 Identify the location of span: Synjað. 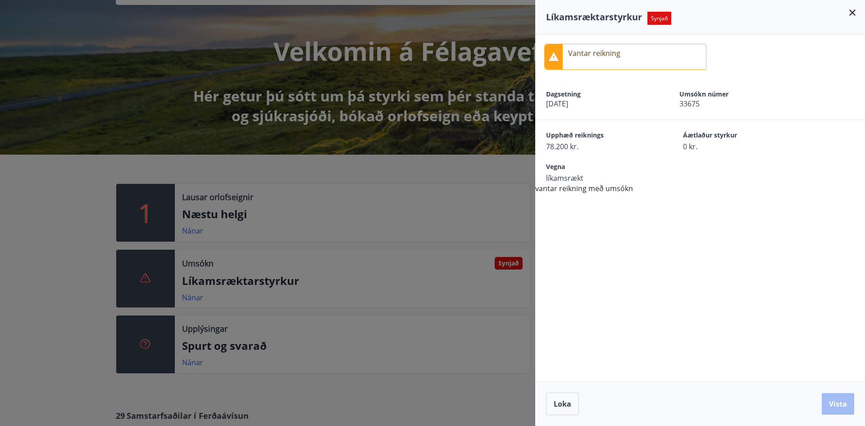
(659, 18).